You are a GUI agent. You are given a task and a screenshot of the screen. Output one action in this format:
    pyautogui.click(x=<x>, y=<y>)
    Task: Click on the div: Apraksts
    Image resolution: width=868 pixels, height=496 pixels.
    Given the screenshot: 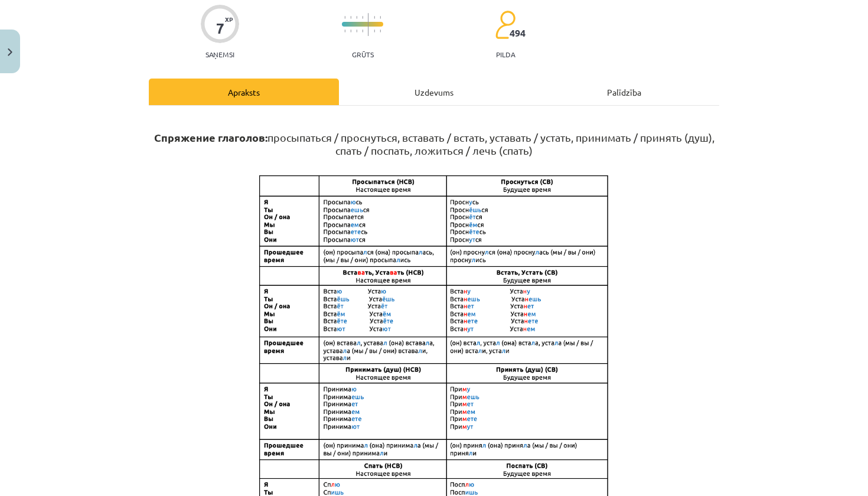 What is the action you would take?
    pyautogui.click(x=244, y=91)
    